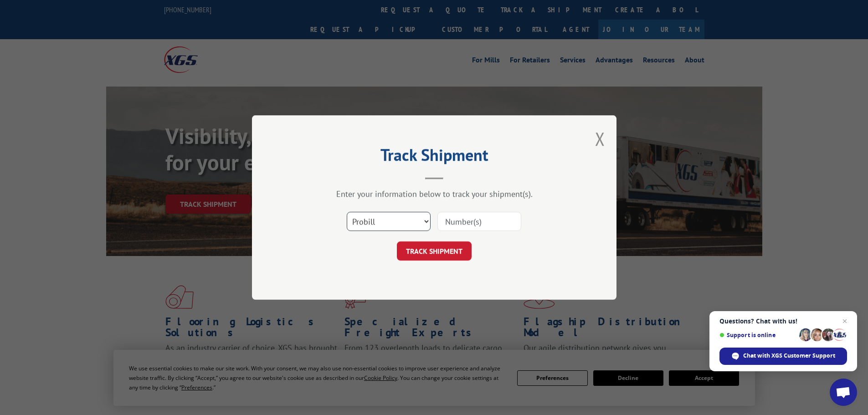 Image resolution: width=868 pixels, height=415 pixels. I want to click on div: Enter your information below to track your shipment(s)., so click(434, 194).